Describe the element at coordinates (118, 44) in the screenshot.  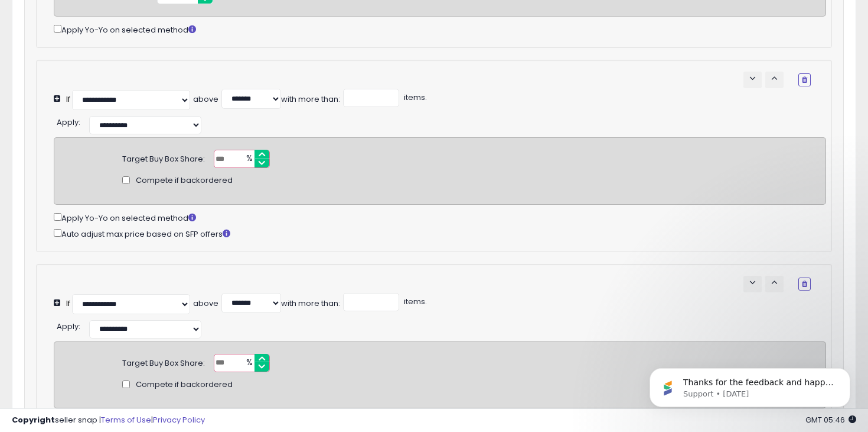
I see `div: message notification from Support, 4d ago. Thanks for the feedback and happy repricing!` at that location.